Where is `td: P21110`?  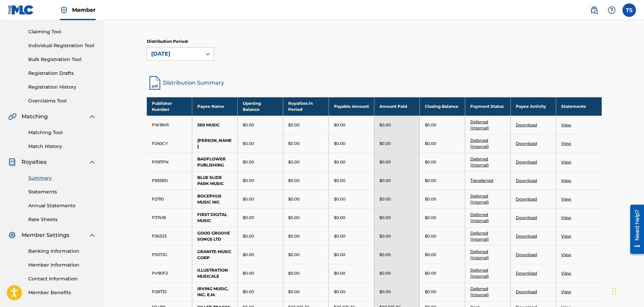 td: P21110 is located at coordinates (169, 199).